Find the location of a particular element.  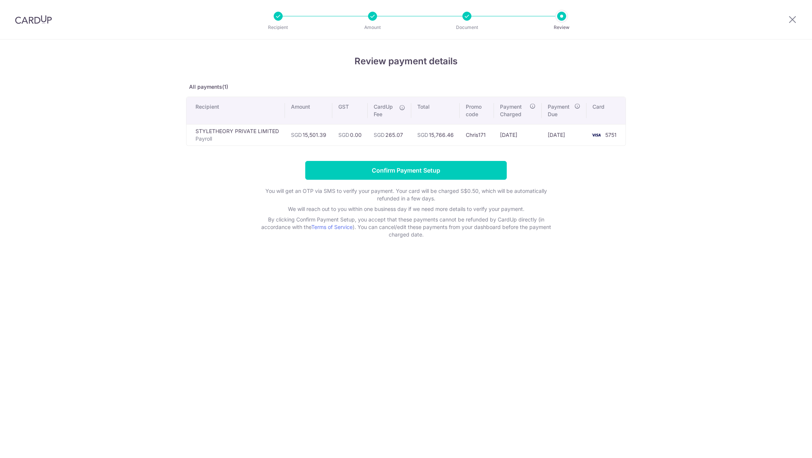

td: 15,766.46 is located at coordinates (435, 135).